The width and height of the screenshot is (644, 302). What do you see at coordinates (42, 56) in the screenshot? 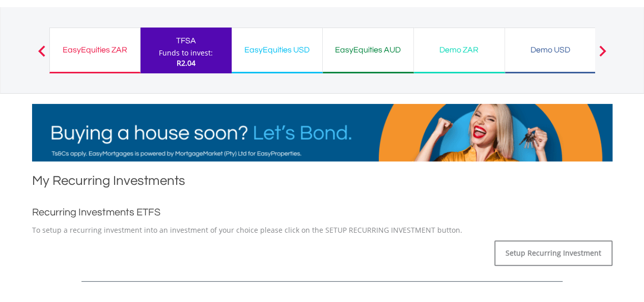
I see `button: Previous` at bounding box center [42, 56].